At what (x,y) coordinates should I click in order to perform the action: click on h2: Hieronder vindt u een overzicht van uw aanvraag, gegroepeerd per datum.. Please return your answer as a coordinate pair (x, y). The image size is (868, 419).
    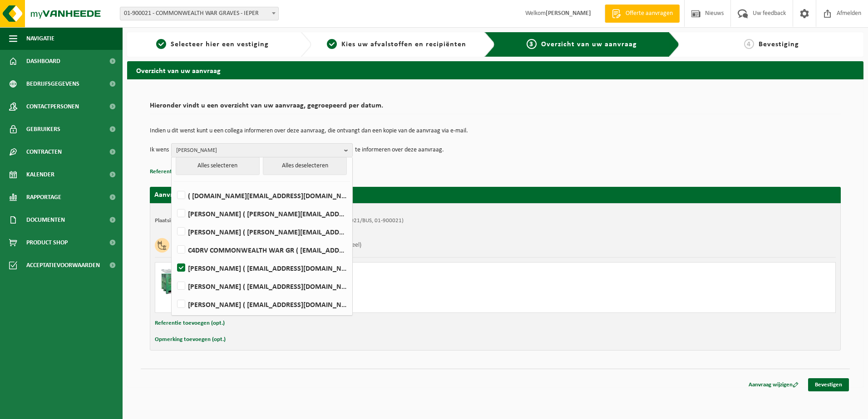
    Looking at the image, I should click on (495, 108).